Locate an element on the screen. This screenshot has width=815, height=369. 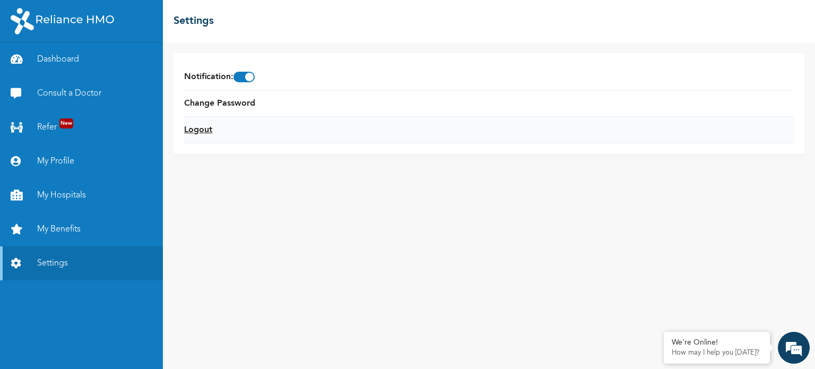
span: New is located at coordinates (66, 123).